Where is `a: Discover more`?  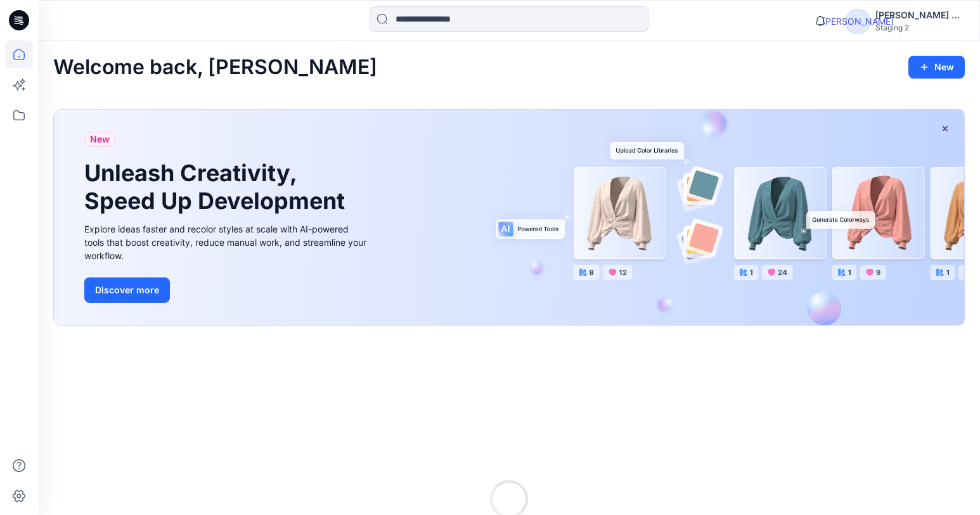
a: Discover more is located at coordinates (227, 290).